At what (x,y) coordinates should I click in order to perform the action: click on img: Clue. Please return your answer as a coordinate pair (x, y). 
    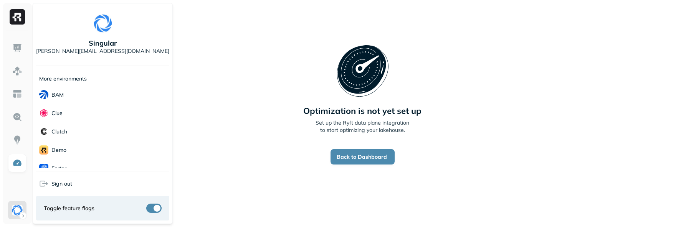
    Looking at the image, I should click on (44, 113).